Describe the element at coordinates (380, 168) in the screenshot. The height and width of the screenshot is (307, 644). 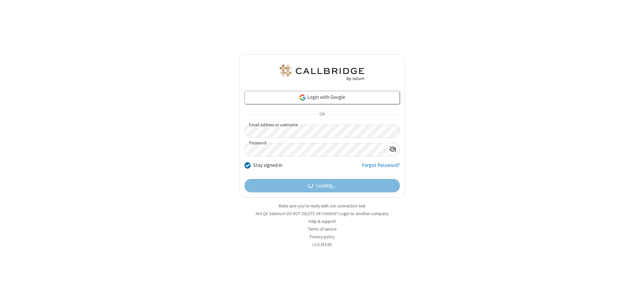
I see `a: Forgot Password?` at that location.